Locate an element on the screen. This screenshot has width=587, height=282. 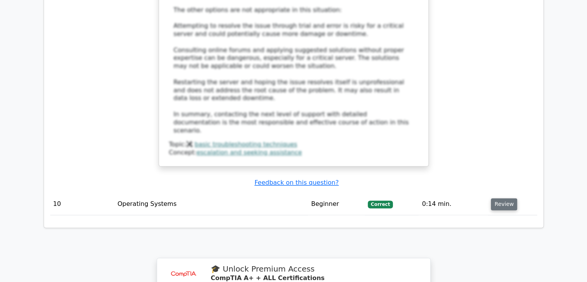
a: Feedback on this question? is located at coordinates (296, 182).